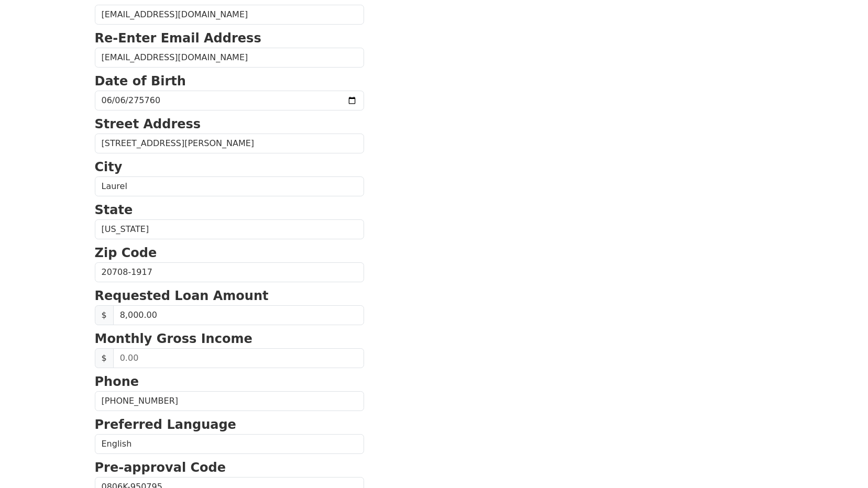  I want to click on input: Zip Code, so click(229, 273).